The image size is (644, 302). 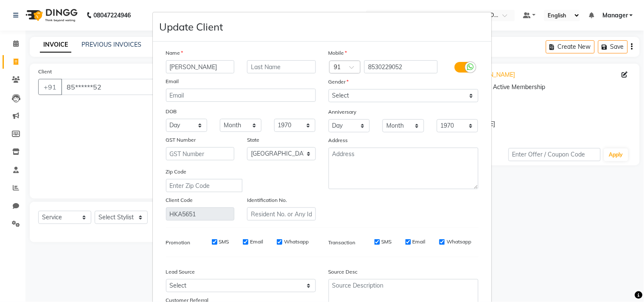 What do you see at coordinates (342, 112) in the screenshot?
I see `label: Anniversary` at bounding box center [342, 112].